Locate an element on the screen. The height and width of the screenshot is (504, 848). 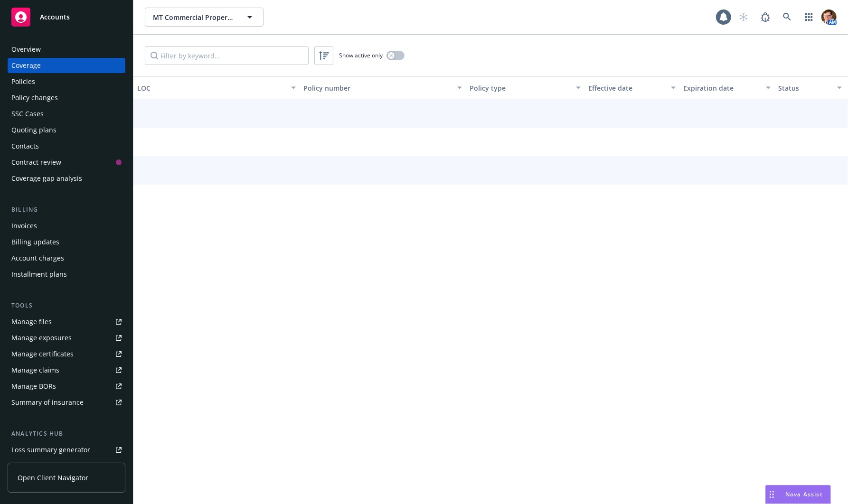
a: Manage claims is located at coordinates (67, 370).